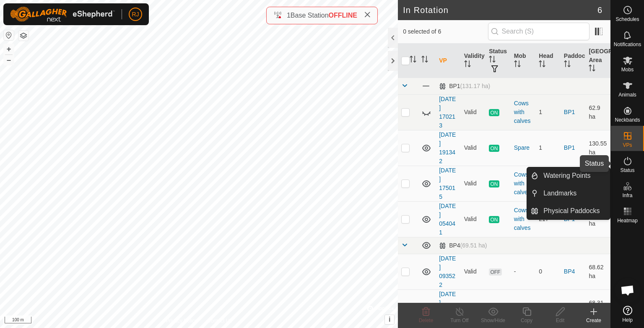  What do you see at coordinates (465, 86) in the screenshot?
I see `div: BP1` at bounding box center [465, 86].